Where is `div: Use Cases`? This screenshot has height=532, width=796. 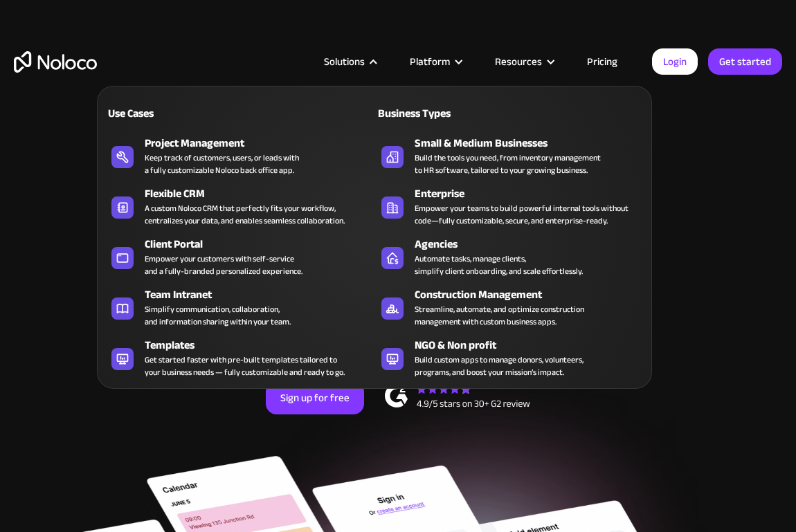 div: Use Cases is located at coordinates (169, 114).